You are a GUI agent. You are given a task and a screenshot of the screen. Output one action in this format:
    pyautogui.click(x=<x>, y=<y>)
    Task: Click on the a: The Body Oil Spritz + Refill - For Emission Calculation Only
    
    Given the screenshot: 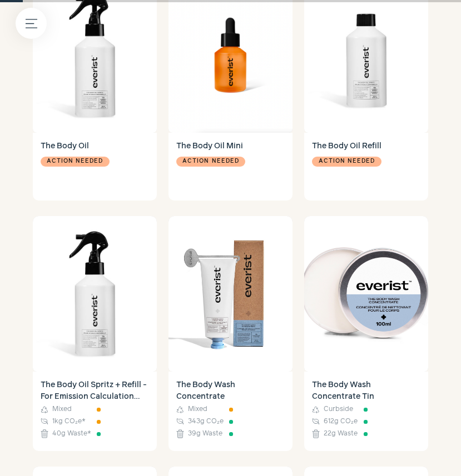 What is the action you would take?
    pyautogui.click(x=95, y=293)
    